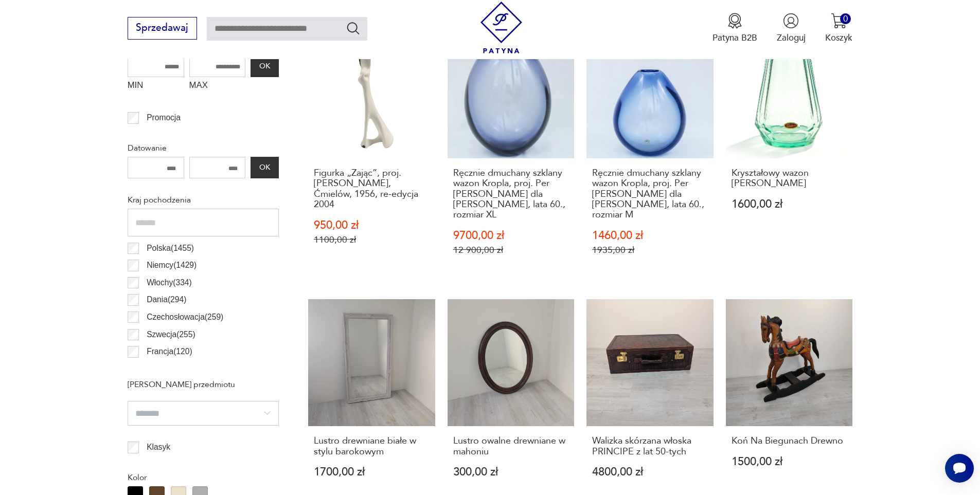 Image resolution: width=980 pixels, height=495 pixels. Describe the element at coordinates (839, 37) in the screenshot. I see `p: Koszyk` at that location.